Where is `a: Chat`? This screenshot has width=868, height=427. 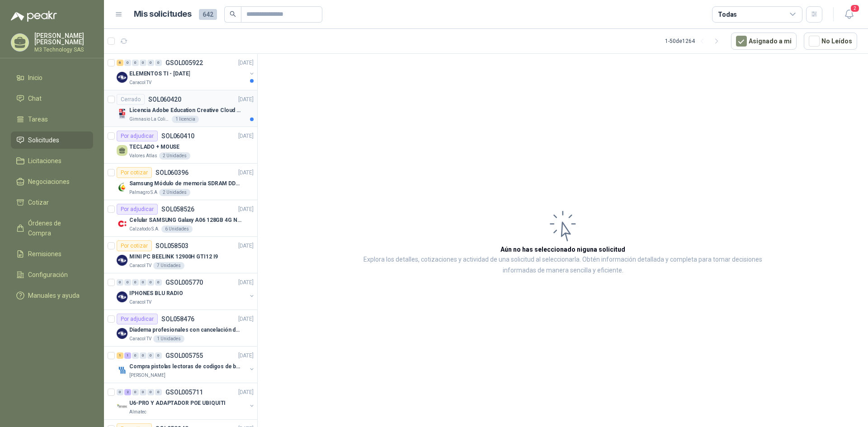 a: Chat is located at coordinates (52, 98).